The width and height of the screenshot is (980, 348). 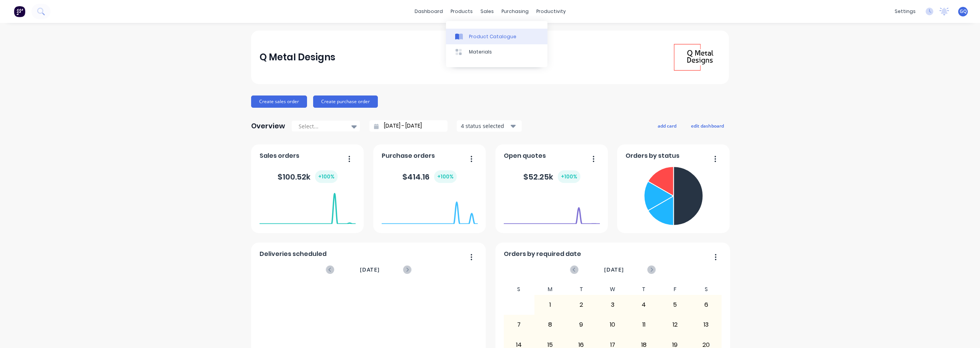 What do you see at coordinates (542, 254) in the screenshot?
I see `span: Orders by required date` at bounding box center [542, 254].